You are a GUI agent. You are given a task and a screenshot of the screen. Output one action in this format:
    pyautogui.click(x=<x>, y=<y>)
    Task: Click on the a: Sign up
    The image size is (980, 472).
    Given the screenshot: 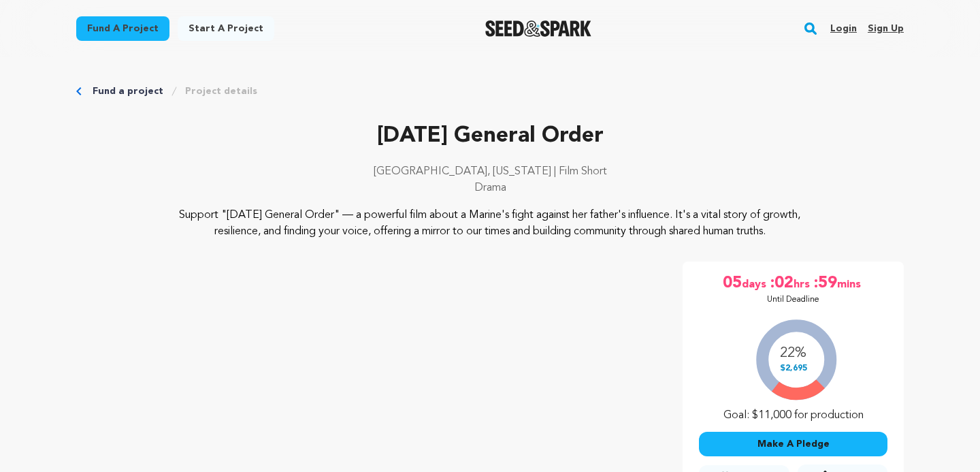 What is the action you would take?
    pyautogui.click(x=886, y=29)
    